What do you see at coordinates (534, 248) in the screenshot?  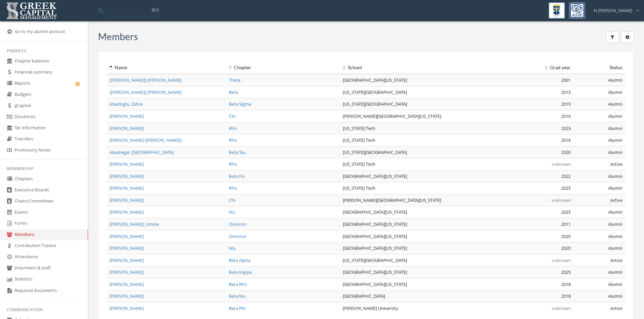 I see `td: 2020` at bounding box center [534, 248].